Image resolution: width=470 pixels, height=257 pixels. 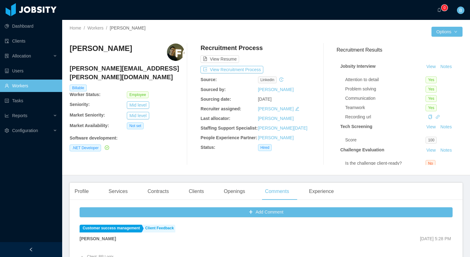 I want to click on a: Workers, so click(x=95, y=28).